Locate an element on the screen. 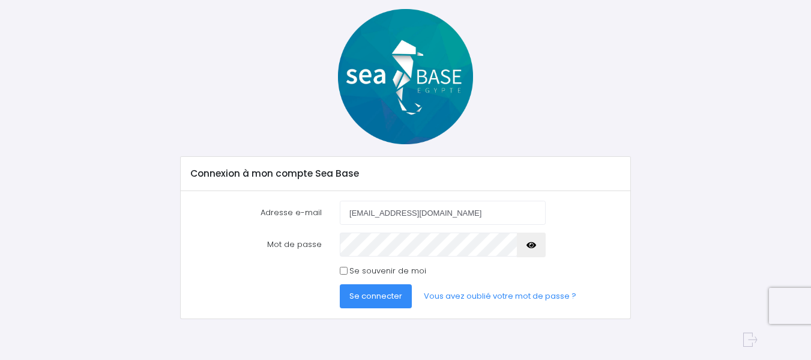  label: Mot de passe is located at coordinates (256, 244).